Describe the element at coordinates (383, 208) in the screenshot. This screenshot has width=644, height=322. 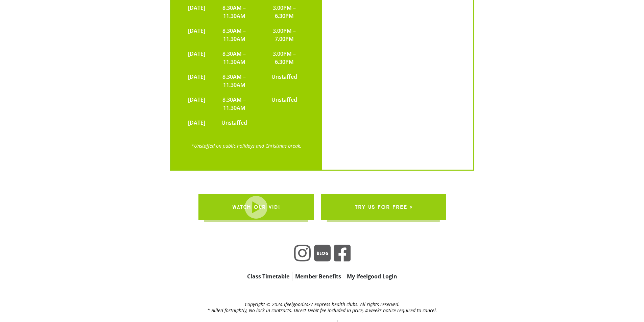
I see `a: try us for free >` at that location.